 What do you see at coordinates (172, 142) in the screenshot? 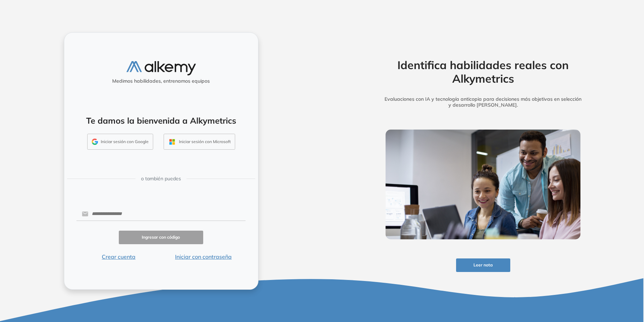
I see `img: OUTLOOK_ICON` at bounding box center [172, 142].